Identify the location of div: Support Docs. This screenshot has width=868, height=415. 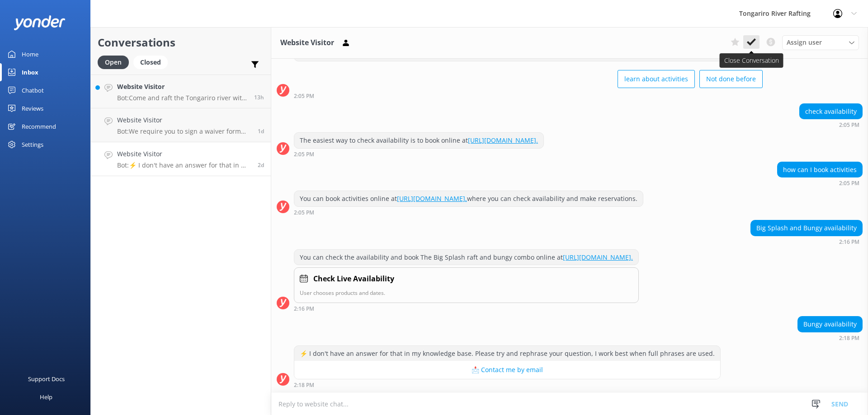
(46, 379).